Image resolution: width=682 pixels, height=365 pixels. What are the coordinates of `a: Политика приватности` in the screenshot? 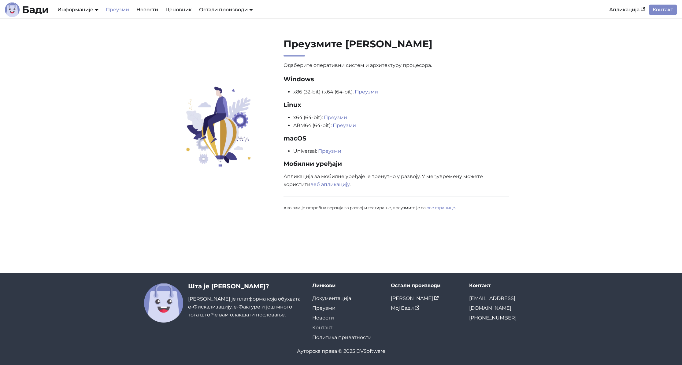 It's located at (342, 338).